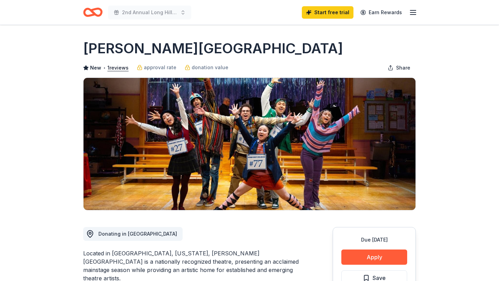 The width and height of the screenshot is (499, 281). I want to click on img: Image for George Street Playhouse, so click(249, 144).